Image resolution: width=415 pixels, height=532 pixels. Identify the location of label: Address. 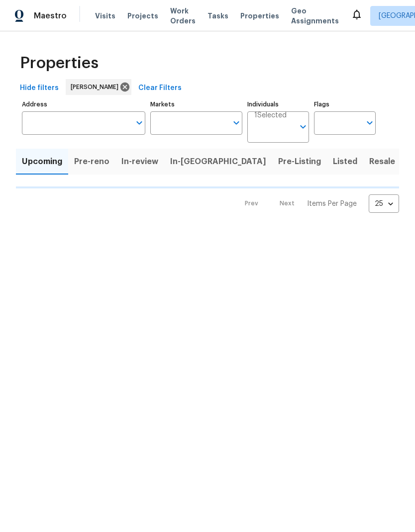
(84, 104).